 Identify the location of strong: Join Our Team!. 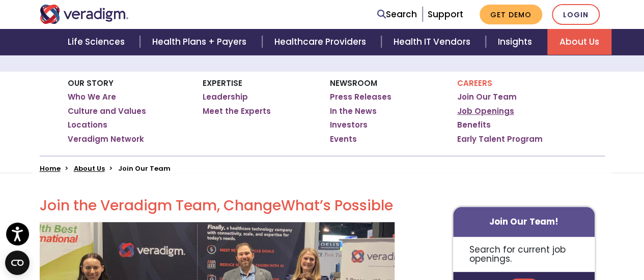
(524, 222).